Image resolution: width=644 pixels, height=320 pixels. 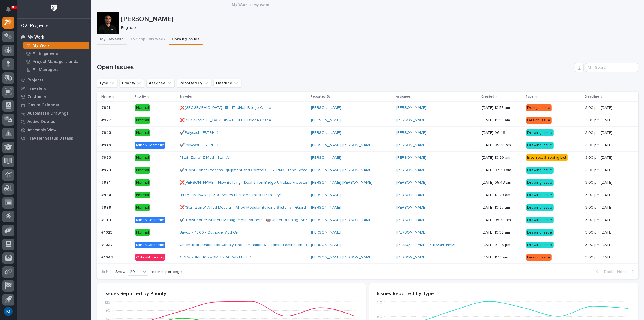 I want to click on p: #1027, so click(x=107, y=244).